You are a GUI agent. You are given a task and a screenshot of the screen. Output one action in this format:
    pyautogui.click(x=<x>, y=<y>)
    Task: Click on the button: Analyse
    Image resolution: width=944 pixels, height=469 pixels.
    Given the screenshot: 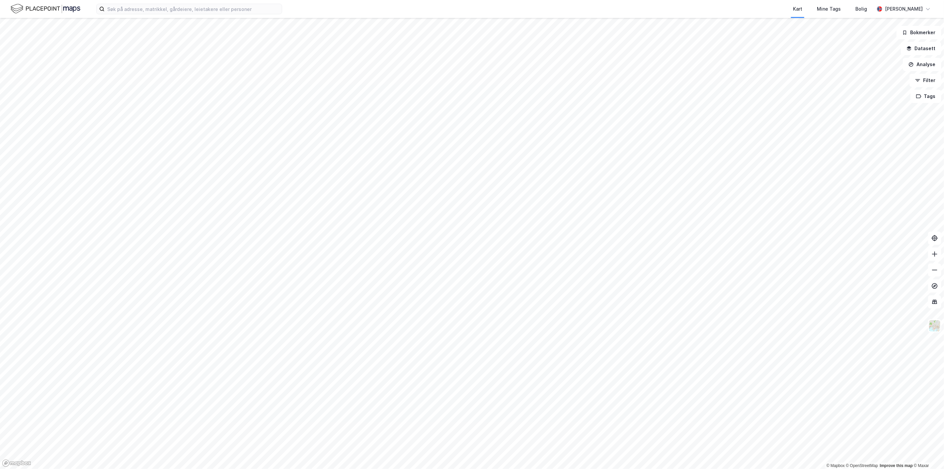 What is the action you would take?
    pyautogui.click(x=922, y=64)
    